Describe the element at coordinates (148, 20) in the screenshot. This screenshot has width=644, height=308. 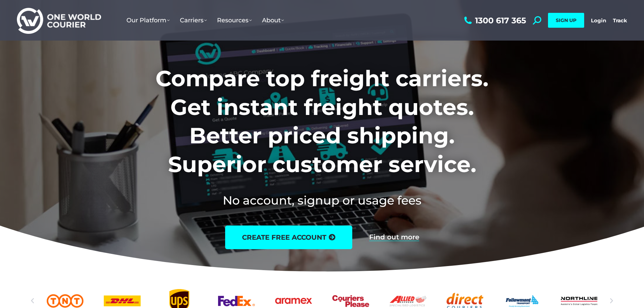
I see `a: Our Platform` at that location.